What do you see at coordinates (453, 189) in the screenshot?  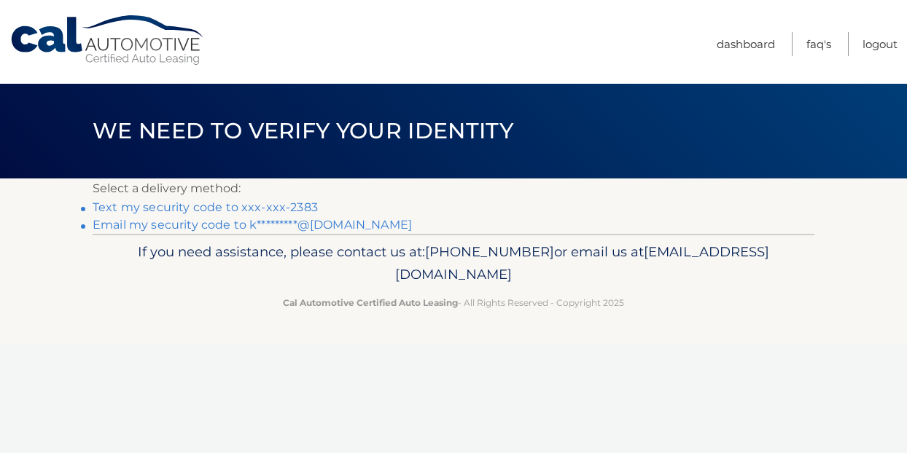 I see `p: Select a delivery method:` at bounding box center [453, 189].